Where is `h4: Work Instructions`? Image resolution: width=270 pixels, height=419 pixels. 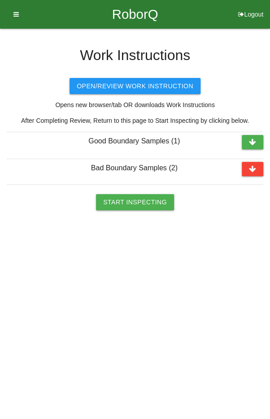 h4: Work Instructions is located at coordinates (135, 55).